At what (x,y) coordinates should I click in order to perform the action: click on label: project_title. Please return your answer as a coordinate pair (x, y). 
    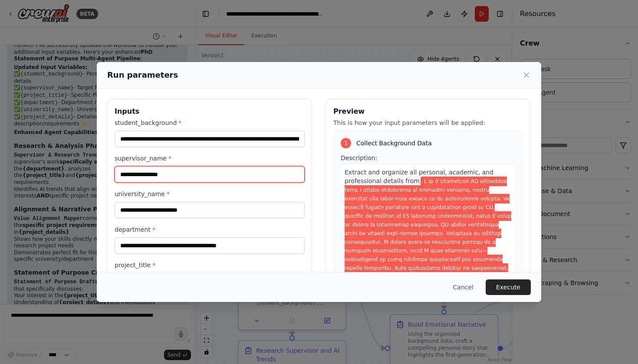
    Looking at the image, I should click on (209, 265).